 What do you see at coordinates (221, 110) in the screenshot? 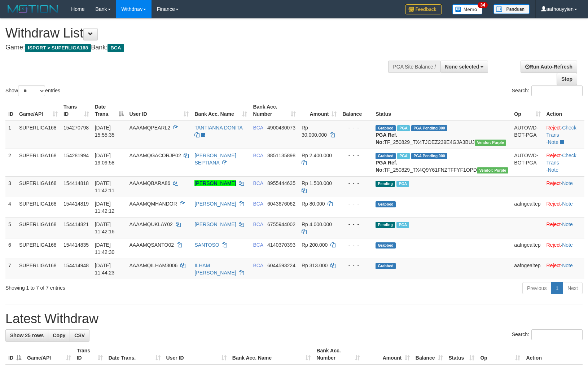
I see `th: Bank Acc. Name: activate to sort column ascending` at bounding box center [221, 110].